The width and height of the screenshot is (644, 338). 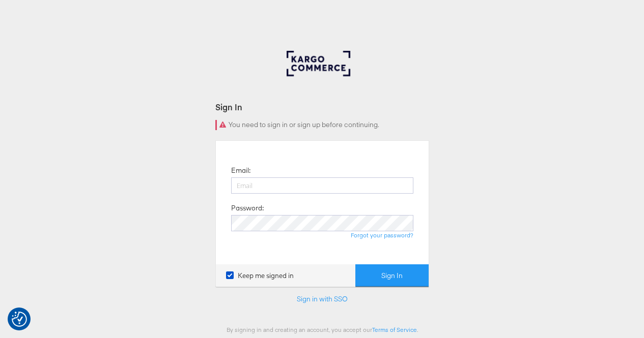 What do you see at coordinates (322, 330) in the screenshot?
I see `div: By signing in and creating an account, you accept our .` at bounding box center [322, 330].